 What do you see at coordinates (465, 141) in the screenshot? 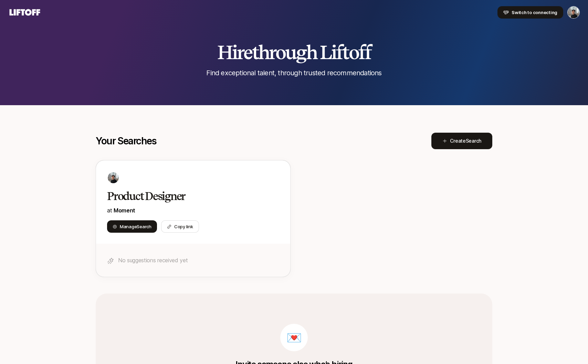
I see `span: Create` at bounding box center [465, 141].